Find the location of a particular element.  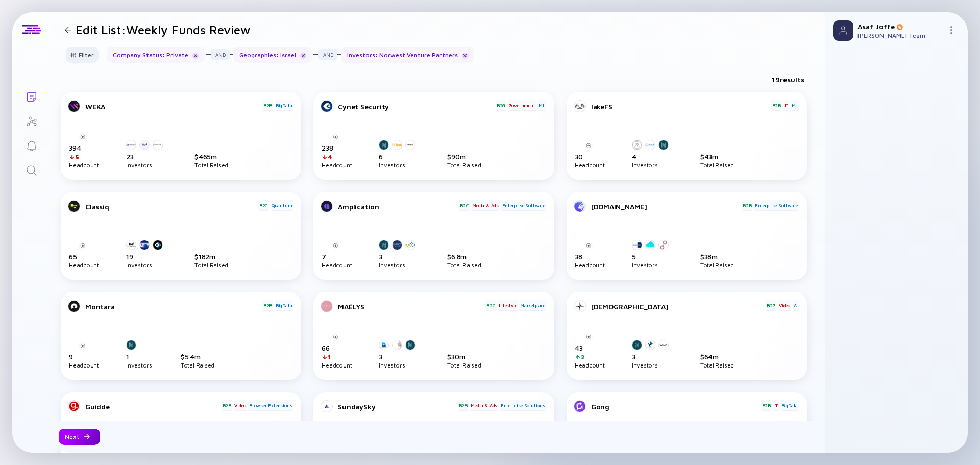

div: Company Status : Private is located at coordinates (156, 55).